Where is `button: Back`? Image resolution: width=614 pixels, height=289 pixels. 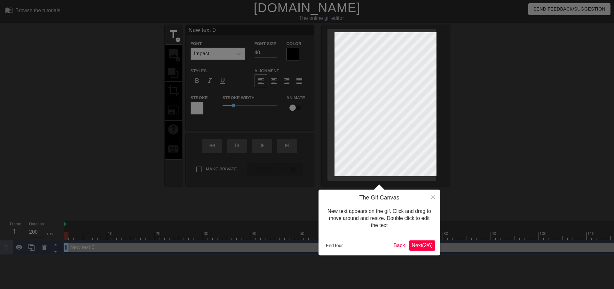
button: Back is located at coordinates (400, 246).